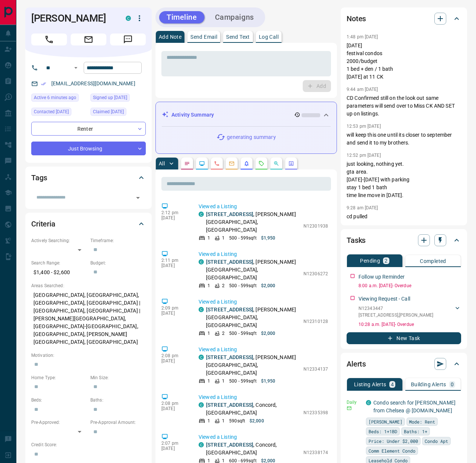 This screenshot has width=476, height=463. What do you see at coordinates (232, 163) in the screenshot?
I see `svg: Emails` at bounding box center [232, 163].